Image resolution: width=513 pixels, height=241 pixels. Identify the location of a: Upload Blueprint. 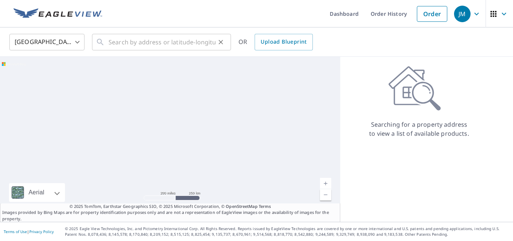
(284, 42).